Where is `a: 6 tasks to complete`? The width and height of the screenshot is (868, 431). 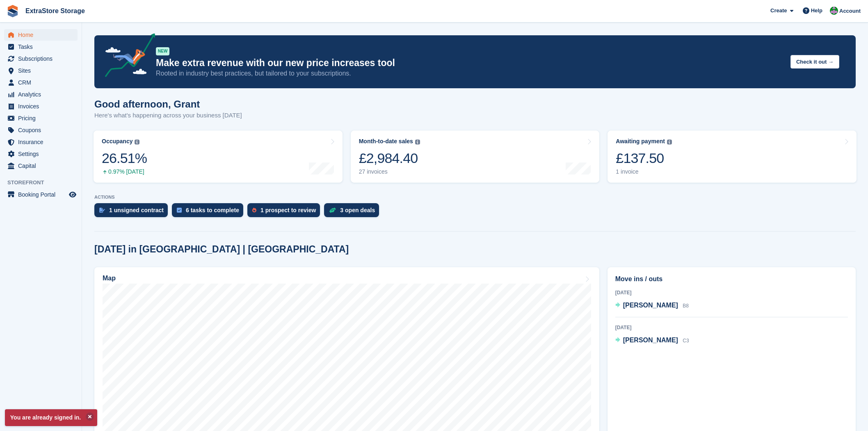 a: 6 tasks to complete is located at coordinates (210, 212).